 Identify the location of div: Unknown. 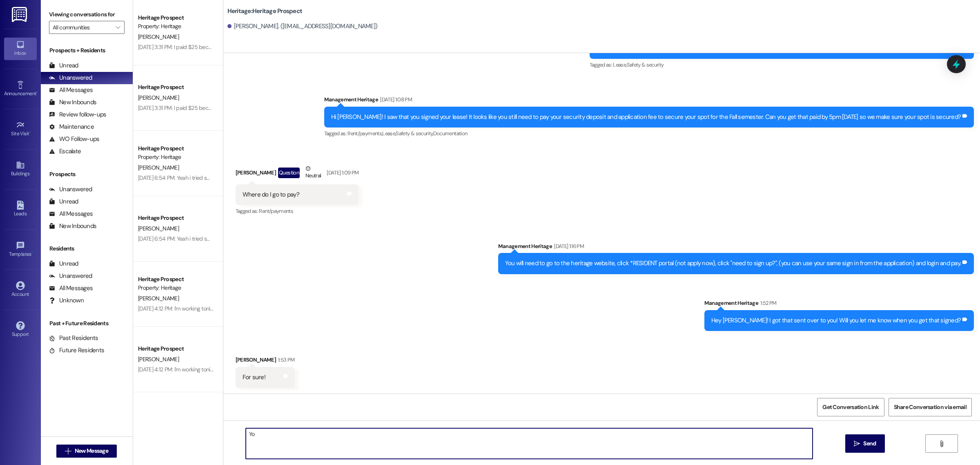
(66, 300).